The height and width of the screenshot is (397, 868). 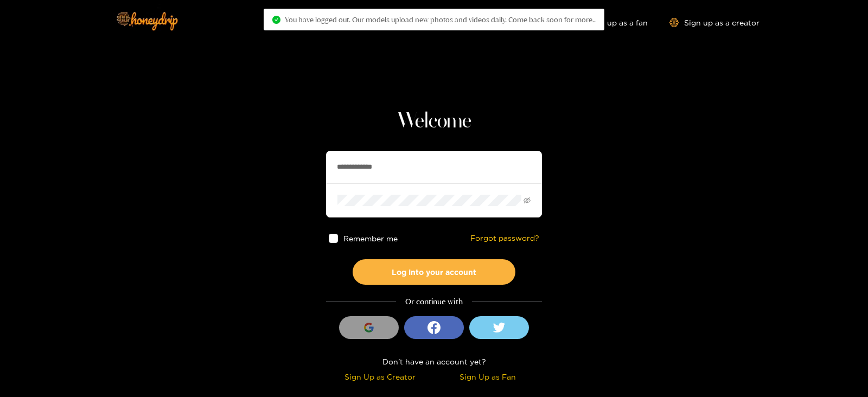 I want to click on div: Sign Up as Fan, so click(x=488, y=376).